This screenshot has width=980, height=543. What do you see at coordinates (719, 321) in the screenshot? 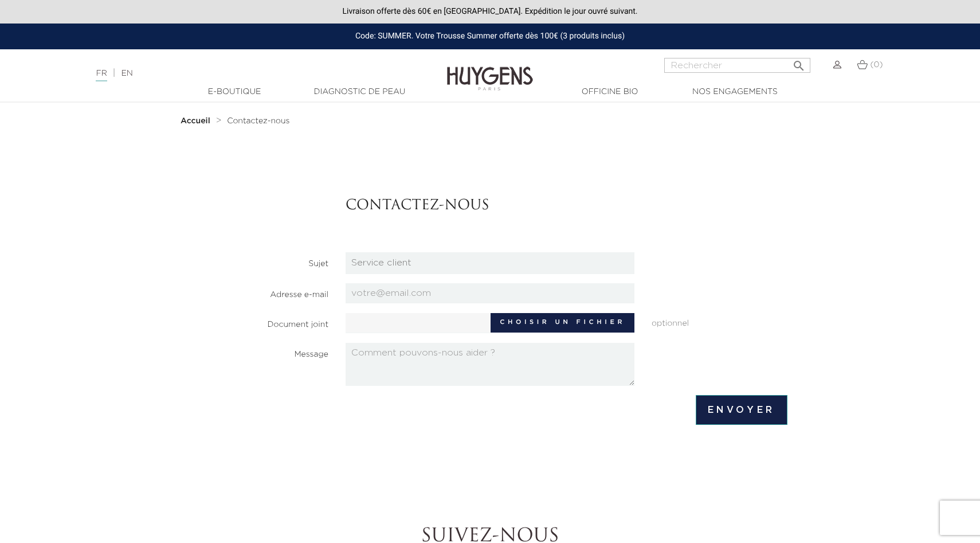
I see `span: optionnel` at bounding box center [719, 321].